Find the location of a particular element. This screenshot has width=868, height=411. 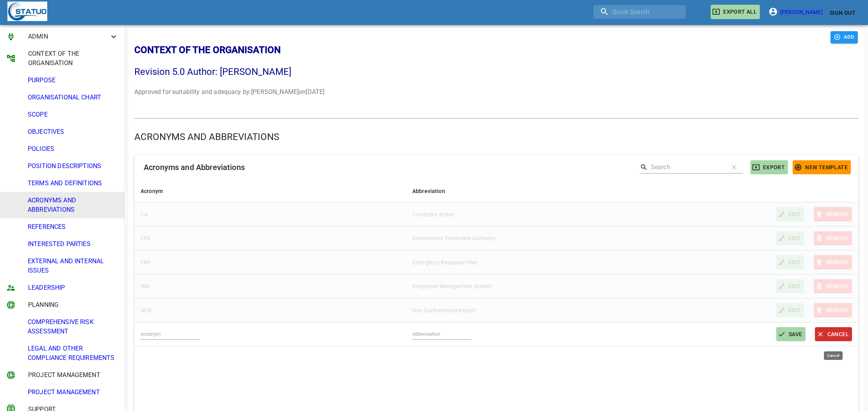

span: LEADERSHIP is located at coordinates (73, 288).